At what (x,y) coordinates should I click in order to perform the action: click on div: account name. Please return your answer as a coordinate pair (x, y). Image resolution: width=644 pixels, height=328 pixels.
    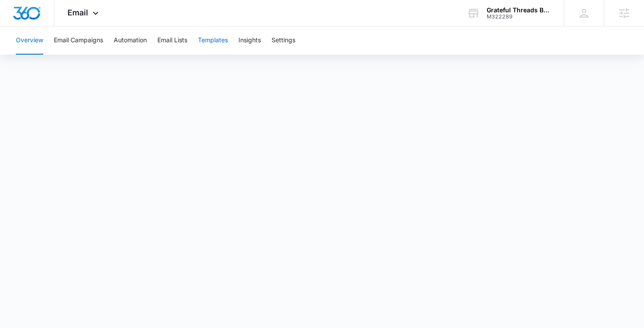
    Looking at the image, I should click on (519, 10).